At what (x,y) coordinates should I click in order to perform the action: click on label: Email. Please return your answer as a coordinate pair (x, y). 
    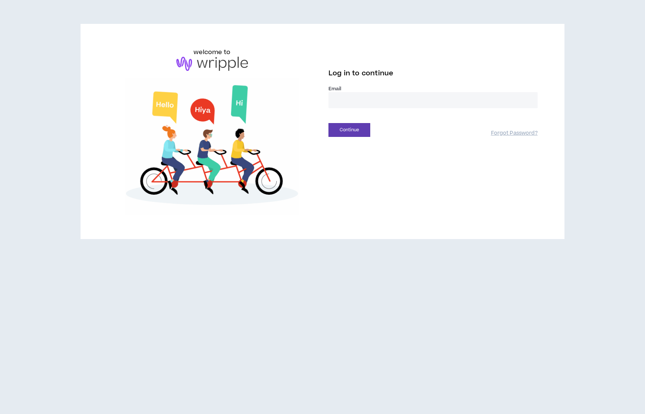
    Looking at the image, I should click on (433, 89).